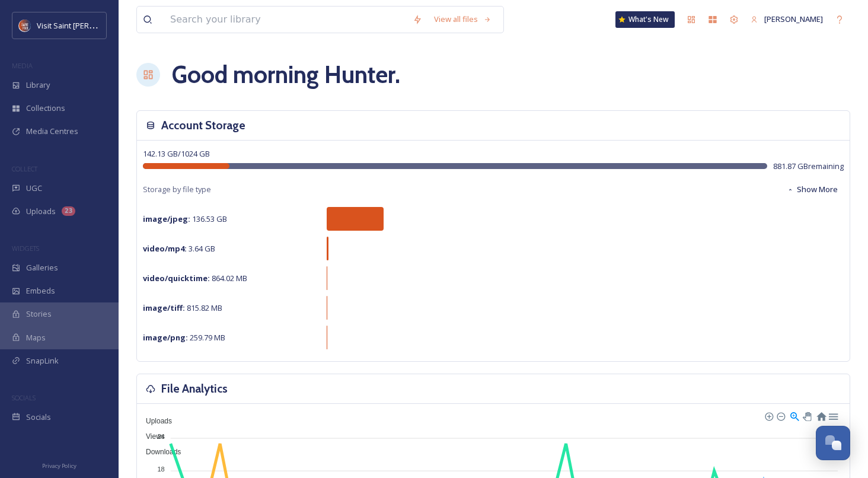 This screenshot has width=868, height=478. What do you see at coordinates (166, 219) in the screenshot?
I see `strong: image/jpeg :` at bounding box center [166, 219].